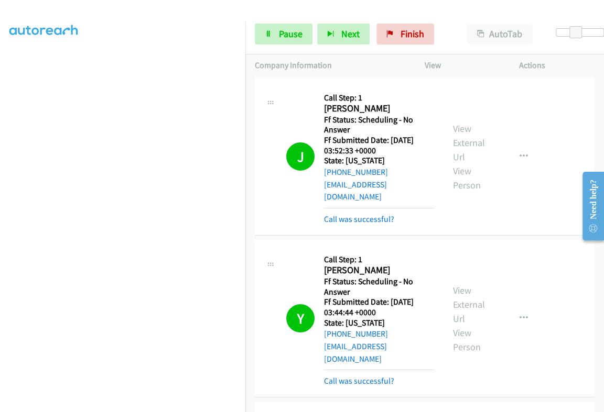 This screenshot has width=604, height=412. Describe the element at coordinates (462, 65) in the screenshot. I see `p: View` at that location.